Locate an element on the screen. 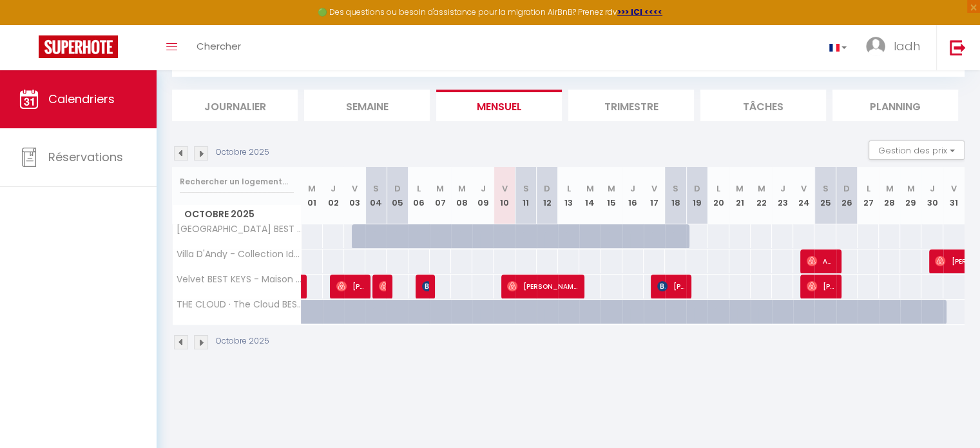 The height and width of the screenshot is (448, 980). li: Semaine is located at coordinates (367, 105).